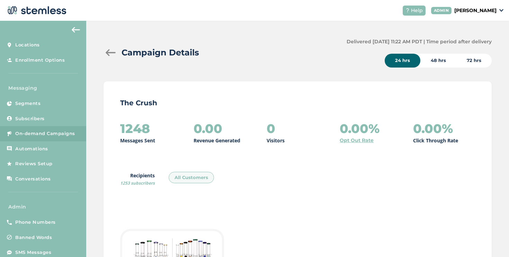  I want to click on span: Subscribers, so click(30, 119).